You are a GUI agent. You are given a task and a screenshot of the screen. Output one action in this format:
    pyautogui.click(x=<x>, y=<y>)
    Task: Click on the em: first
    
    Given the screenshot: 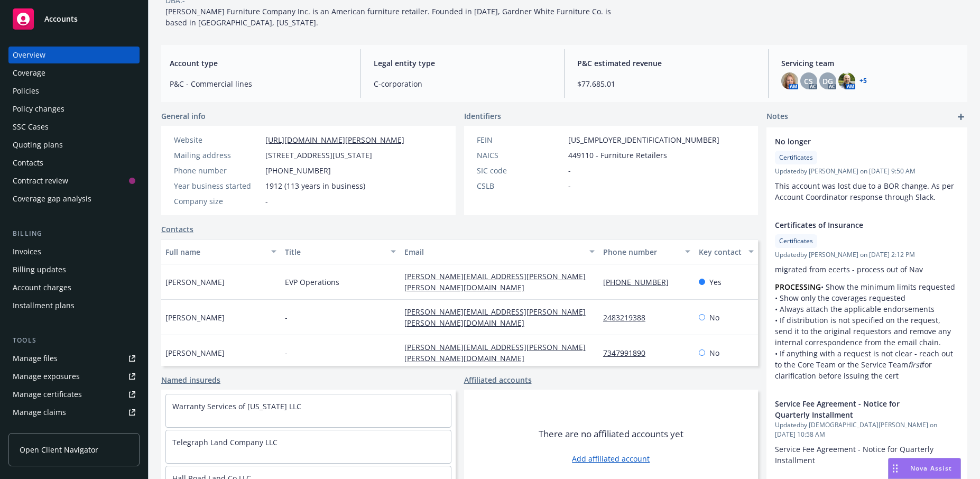 What is the action you would take?
    pyautogui.click(x=915, y=364)
    